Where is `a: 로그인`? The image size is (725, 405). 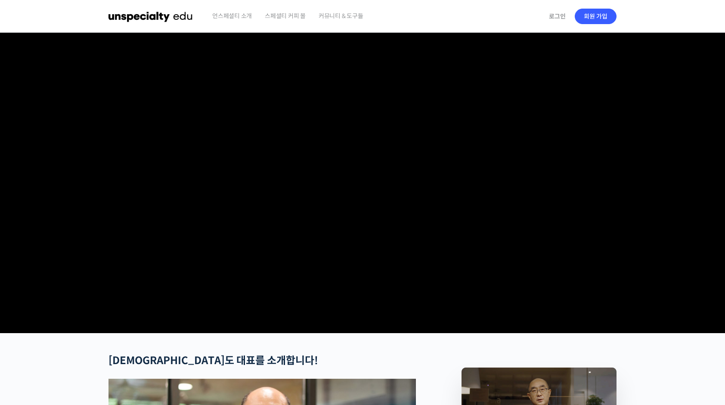
a: 로그인 is located at coordinates (557, 16).